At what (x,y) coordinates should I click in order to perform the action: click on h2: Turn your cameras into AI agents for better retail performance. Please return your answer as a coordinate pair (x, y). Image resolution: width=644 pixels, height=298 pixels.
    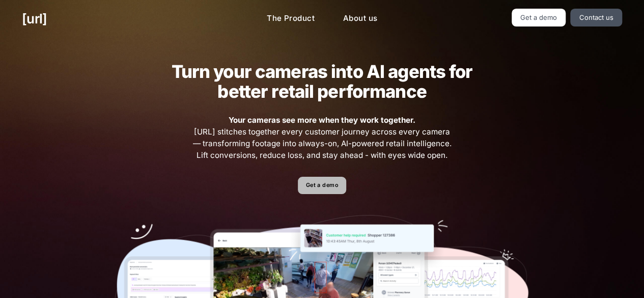
    Looking at the image, I should click on (322, 82).